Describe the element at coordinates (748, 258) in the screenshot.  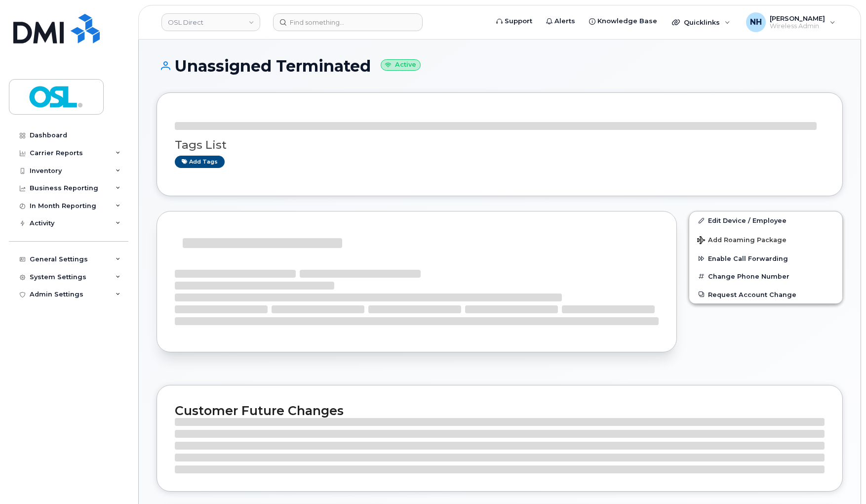
I see `span: Enable Call Forwarding` at that location.